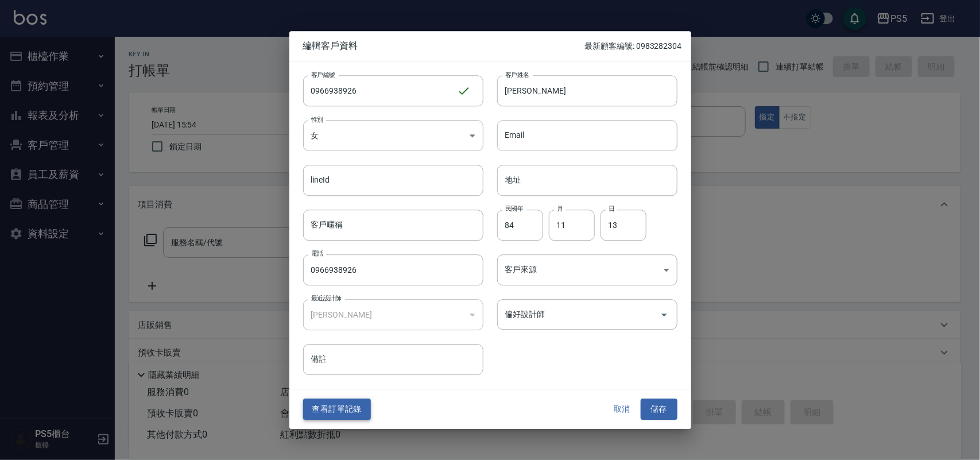 This screenshot has width=980, height=460. What do you see at coordinates (514, 208) in the screenshot?
I see `label: 民國年` at bounding box center [514, 208].